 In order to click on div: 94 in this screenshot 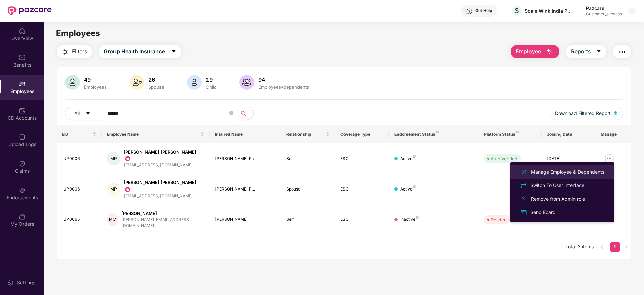, I will do `click(283, 80)`.